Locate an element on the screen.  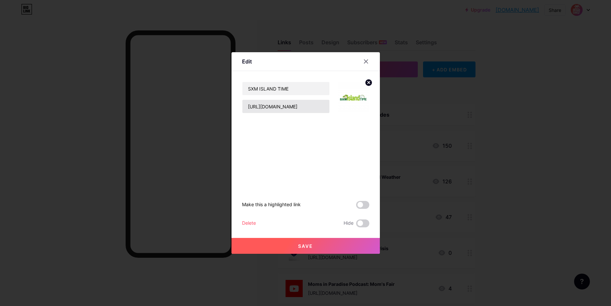
span: Hide is located at coordinates (349, 223).